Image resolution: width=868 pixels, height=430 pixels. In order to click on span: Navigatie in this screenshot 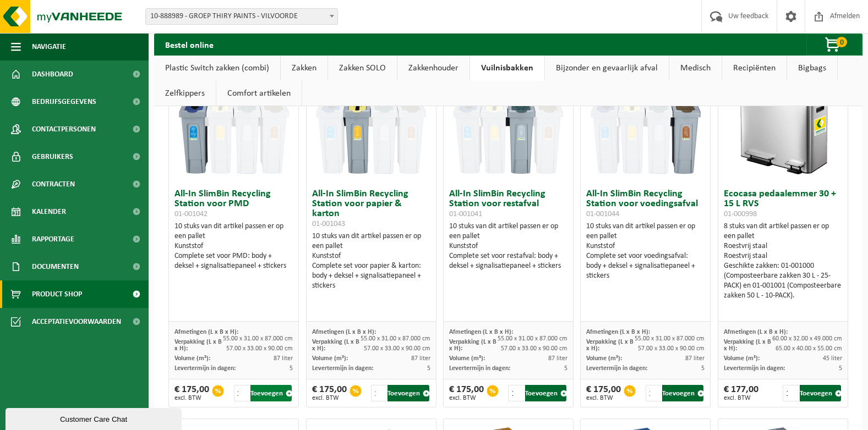, I will do `click(49, 47)`.